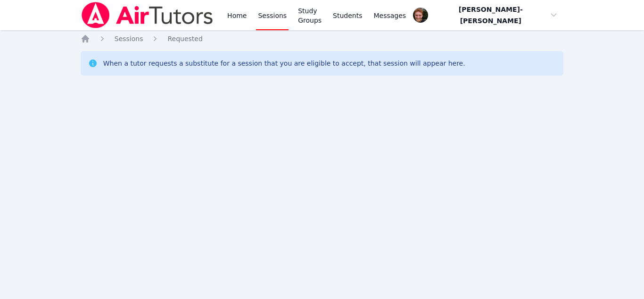 This screenshot has width=644, height=299. What do you see at coordinates (129, 39) in the screenshot?
I see `span: Sessions` at bounding box center [129, 39].